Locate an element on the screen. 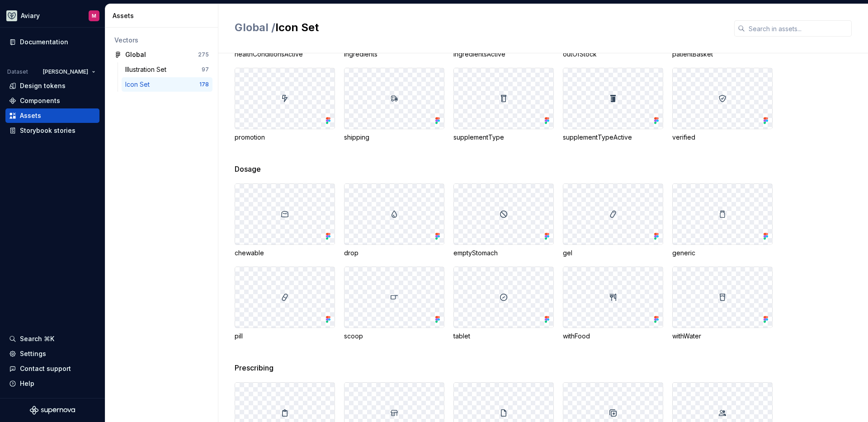 This screenshot has height=422, width=868. a: Design tokens is located at coordinates (52, 86).